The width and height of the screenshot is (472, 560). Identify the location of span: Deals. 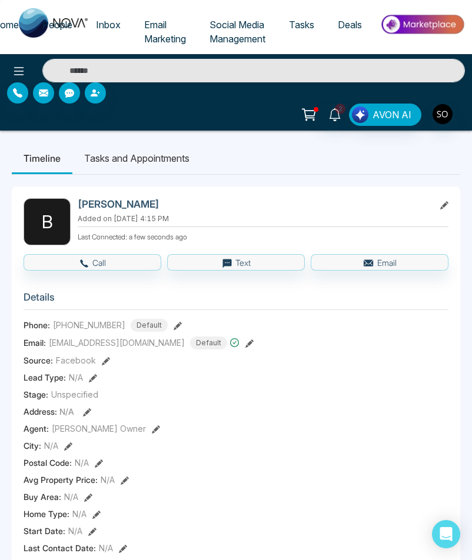
(350, 25).